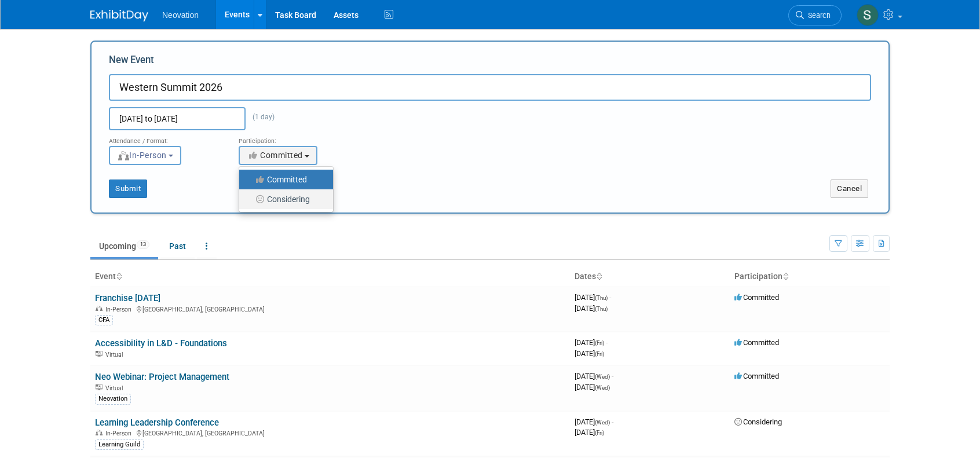  I want to click on a: Past, so click(177, 246).